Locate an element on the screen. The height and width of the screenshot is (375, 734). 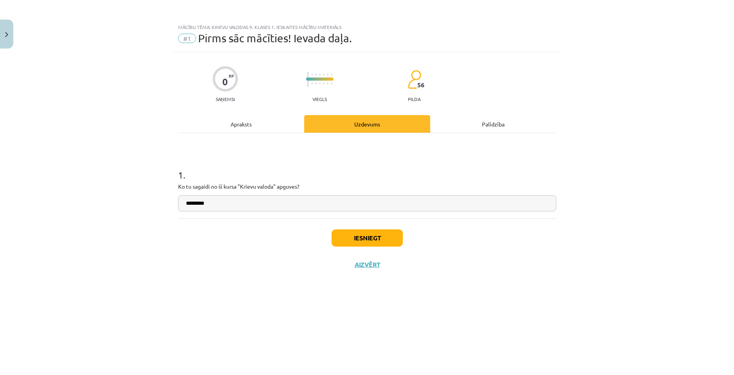
div: Palīdzība is located at coordinates (493, 124).